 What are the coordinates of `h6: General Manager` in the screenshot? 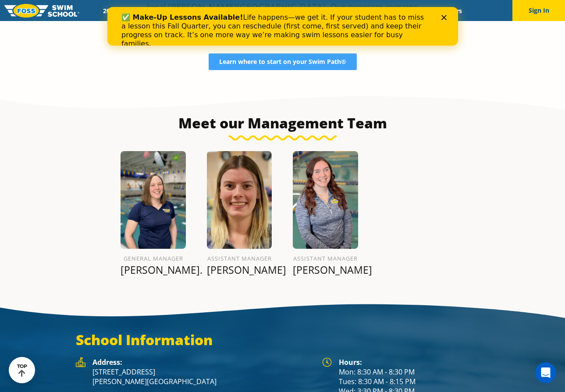 It's located at (153, 259).